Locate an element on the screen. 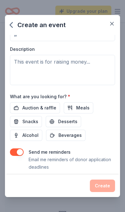  button: Alcohol is located at coordinates (26, 135).